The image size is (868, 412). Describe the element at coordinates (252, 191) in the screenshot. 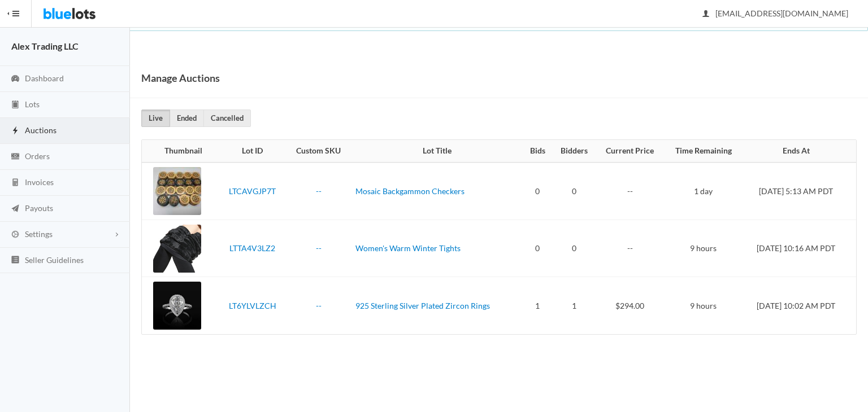

I see `a: LTCAVGJP7T` at that location.